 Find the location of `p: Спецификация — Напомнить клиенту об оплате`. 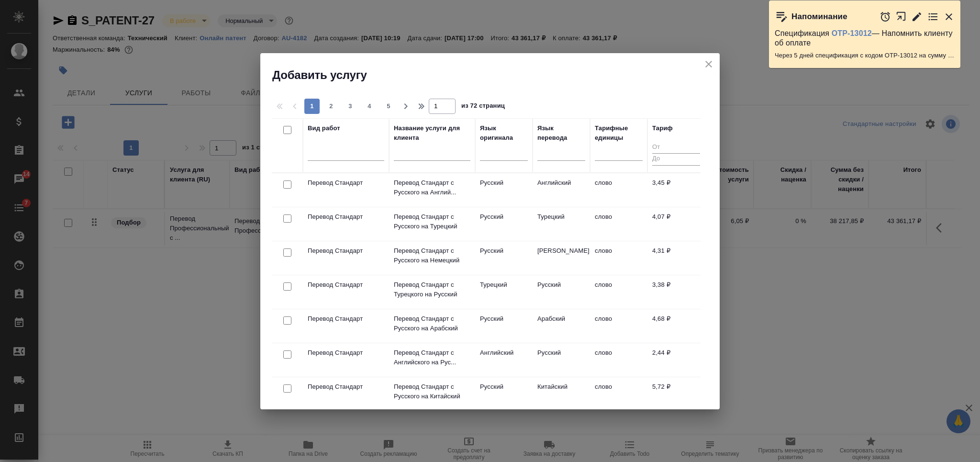

p: Спецификация — Напомнить клиенту об оплате is located at coordinates (864, 38).